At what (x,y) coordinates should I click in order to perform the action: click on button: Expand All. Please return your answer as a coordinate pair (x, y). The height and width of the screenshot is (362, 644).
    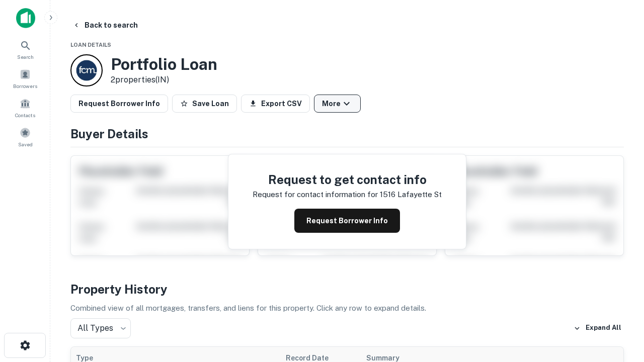
    Looking at the image, I should click on (597, 329).